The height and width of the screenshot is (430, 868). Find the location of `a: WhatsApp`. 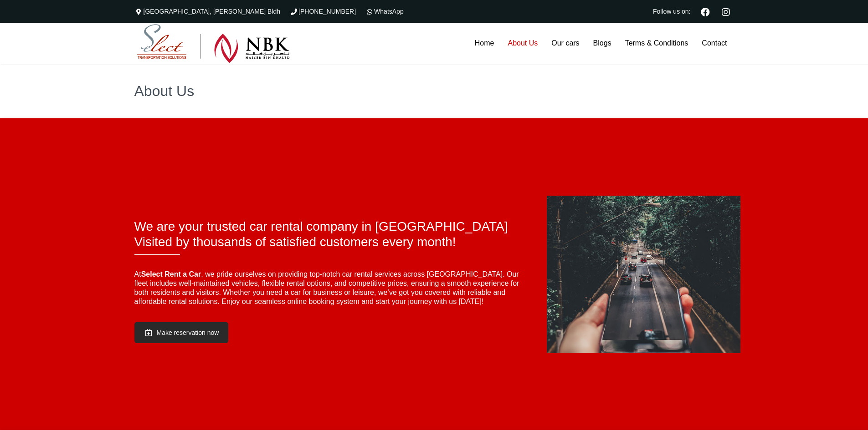

a: WhatsApp is located at coordinates (384, 12).